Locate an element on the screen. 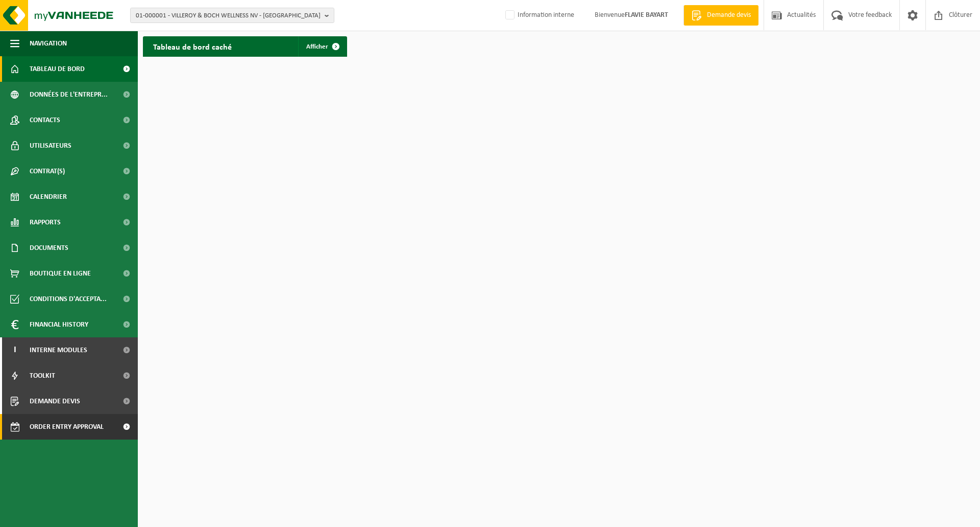 The image size is (980, 527). span: Conditions d'accepta... is located at coordinates (68, 299).